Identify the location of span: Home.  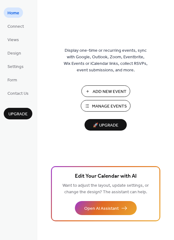
(13, 13).